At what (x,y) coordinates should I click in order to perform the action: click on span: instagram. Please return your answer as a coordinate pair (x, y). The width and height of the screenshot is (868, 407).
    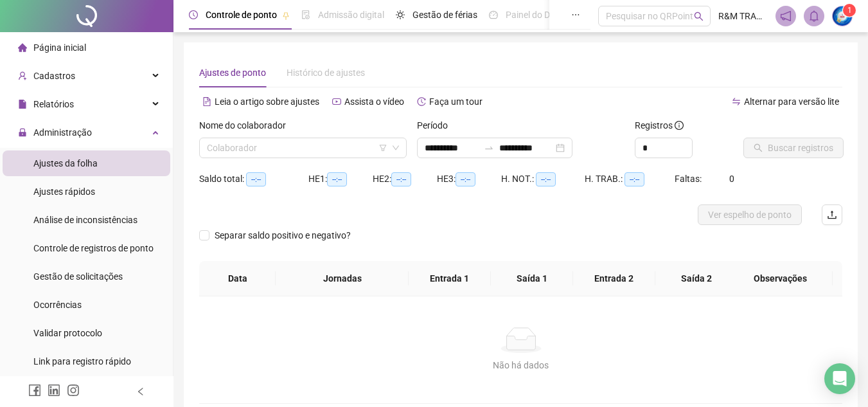
    Looking at the image, I should click on (73, 391).